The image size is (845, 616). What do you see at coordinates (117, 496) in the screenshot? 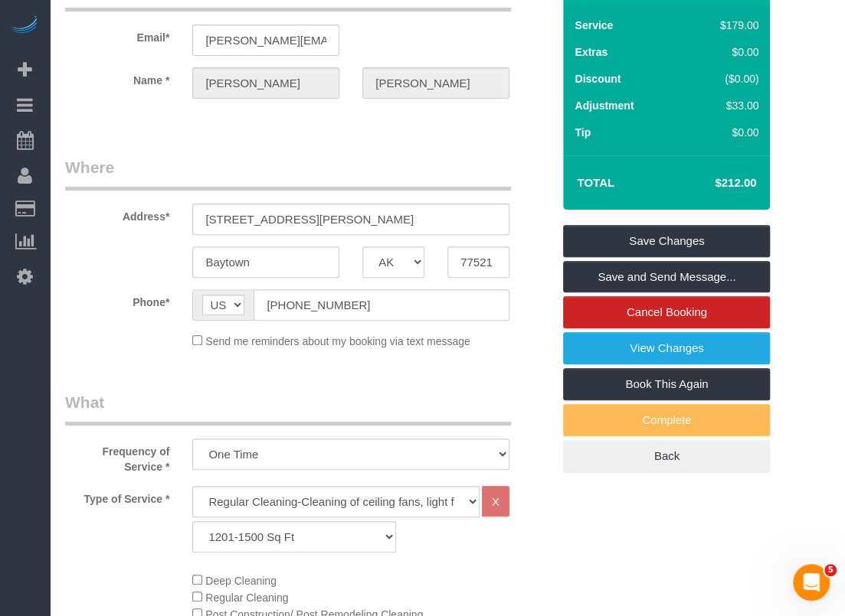
I see `label: Type of Service *` at bounding box center [117, 496].